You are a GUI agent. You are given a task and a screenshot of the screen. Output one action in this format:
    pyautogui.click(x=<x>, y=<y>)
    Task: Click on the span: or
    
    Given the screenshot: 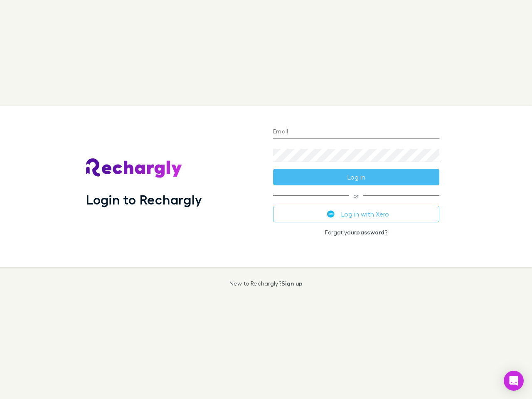 What is the action you would take?
    pyautogui.click(x=356, y=195)
    